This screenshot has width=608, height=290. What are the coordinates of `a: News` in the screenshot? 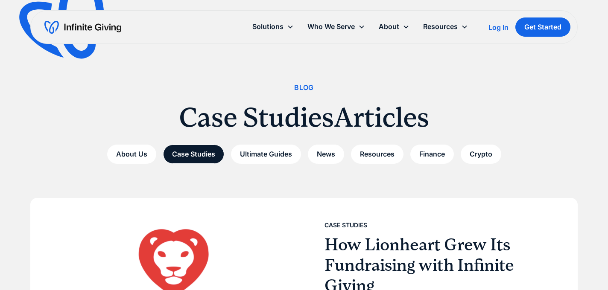 It's located at (326, 154).